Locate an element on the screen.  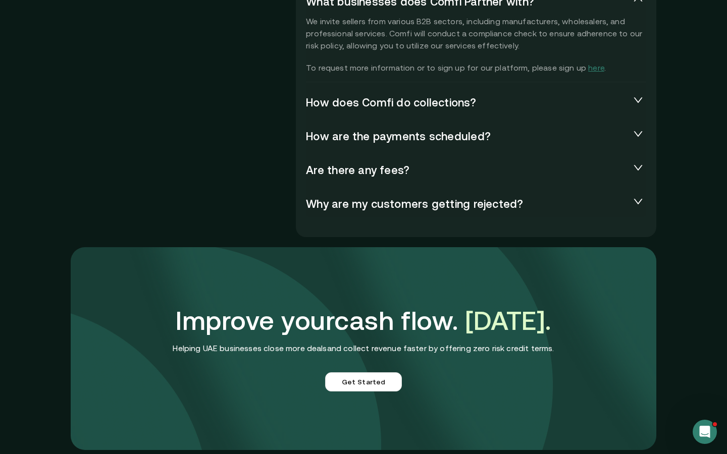
span: How does Comfi do collections? is located at coordinates (468, 103).